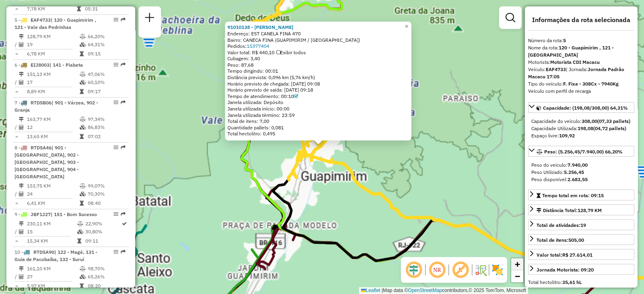 Image resolution: width=644 pixels, height=294 pixels. What do you see at coordinates (559, 165) in the screenshot?
I see `span: Peso do veículo:` at bounding box center [559, 165].